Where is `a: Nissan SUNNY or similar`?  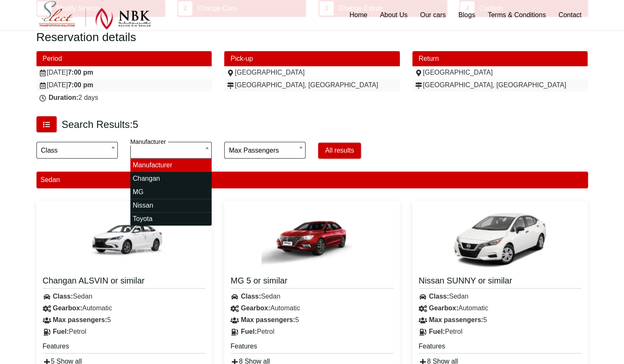
a: Nissan SUNNY or similar is located at coordinates (500, 282).